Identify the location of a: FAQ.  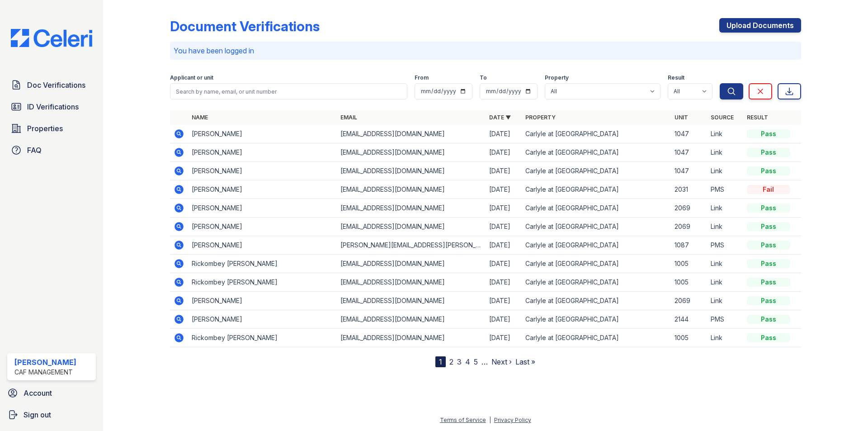
(52, 150).